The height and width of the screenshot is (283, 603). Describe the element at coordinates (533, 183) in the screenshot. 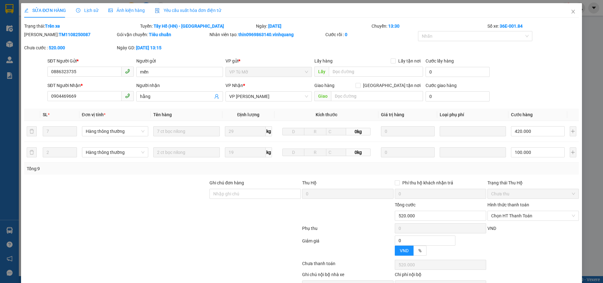

I see `div: Trạng thái Thu Hộ` at that location.